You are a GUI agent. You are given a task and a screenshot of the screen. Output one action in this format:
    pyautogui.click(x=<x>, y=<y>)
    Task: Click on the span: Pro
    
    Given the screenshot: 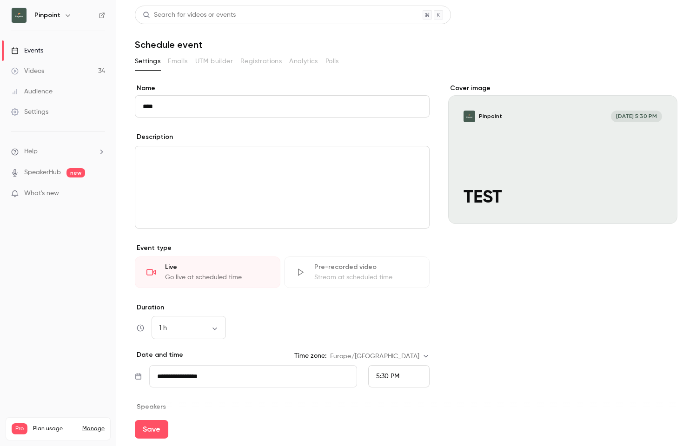 What is the action you would take?
    pyautogui.click(x=20, y=429)
    